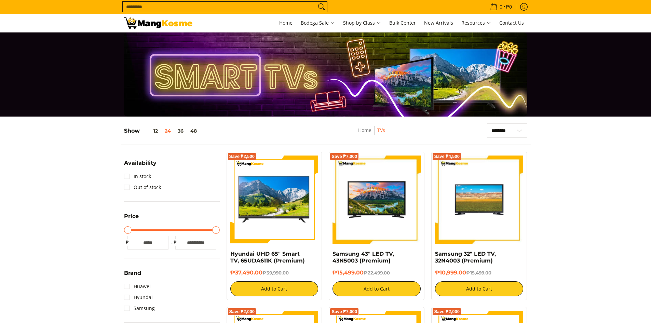 The image size is (651, 323). I want to click on span: Resources, so click(476, 23).